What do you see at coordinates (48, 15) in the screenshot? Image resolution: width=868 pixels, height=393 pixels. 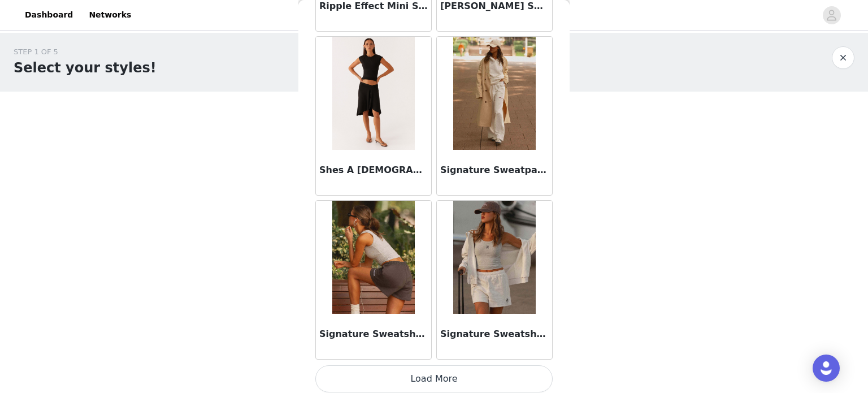 I see `a: Dashboard` at bounding box center [48, 15].